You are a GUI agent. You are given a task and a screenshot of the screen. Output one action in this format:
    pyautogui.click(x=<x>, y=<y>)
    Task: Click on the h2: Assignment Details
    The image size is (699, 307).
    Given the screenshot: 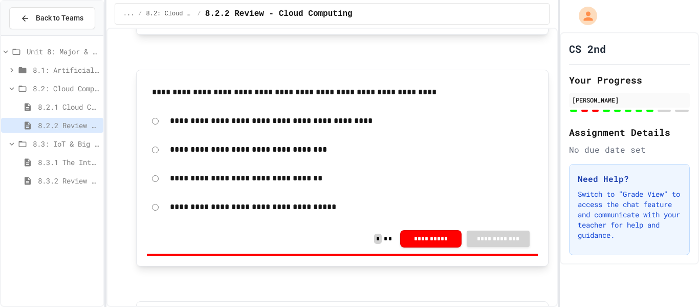 What is the action you would take?
    pyautogui.click(x=630, y=132)
    